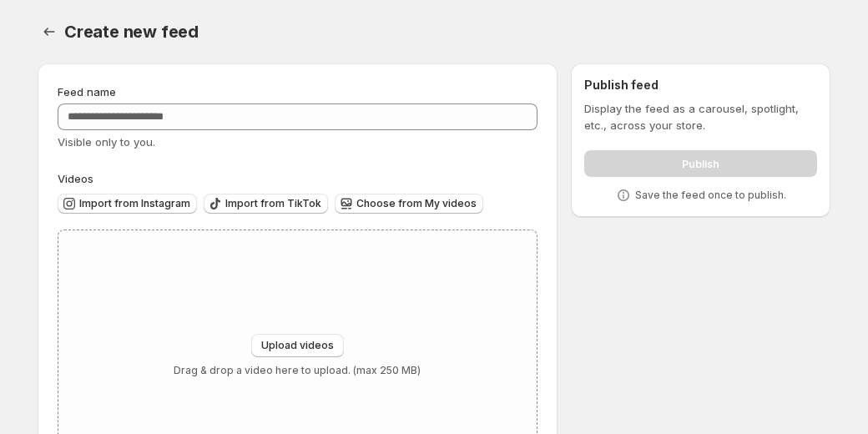  I want to click on span: Import from Instagram, so click(135, 204).